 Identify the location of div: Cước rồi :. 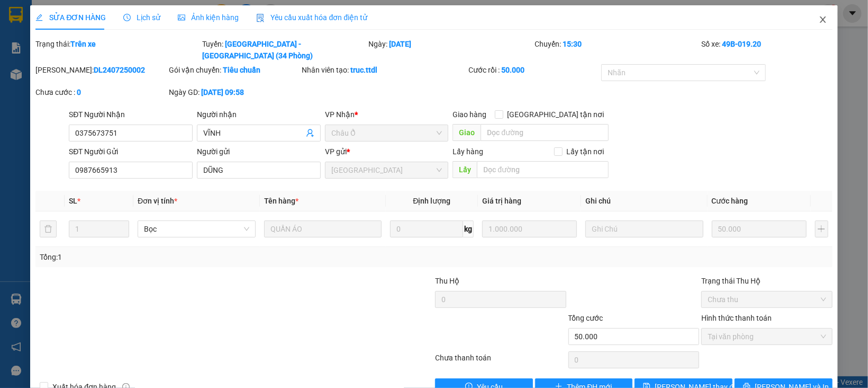
(534, 70).